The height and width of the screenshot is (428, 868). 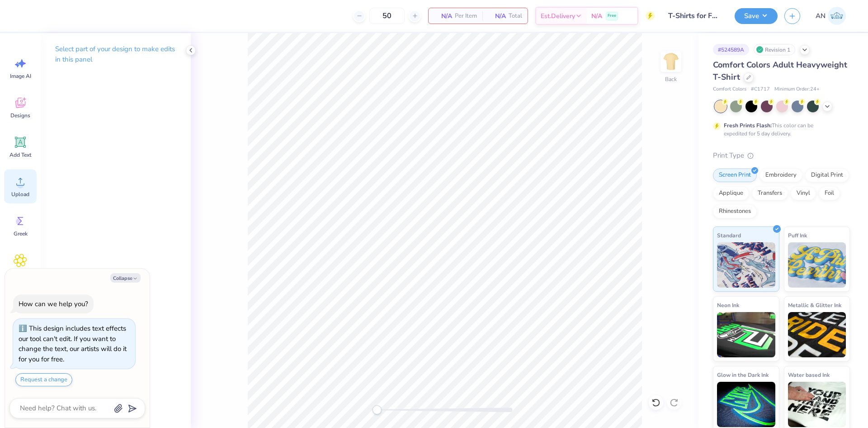 What do you see at coordinates (21, 115) in the screenshot?
I see `span: Designs` at bounding box center [21, 115].